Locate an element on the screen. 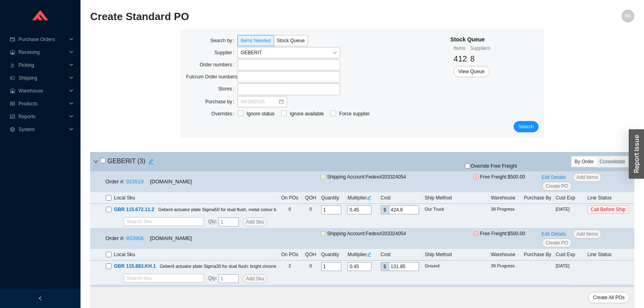 This screenshot has width=644, height=308. span: GEBERIT is located at coordinates (289, 53).